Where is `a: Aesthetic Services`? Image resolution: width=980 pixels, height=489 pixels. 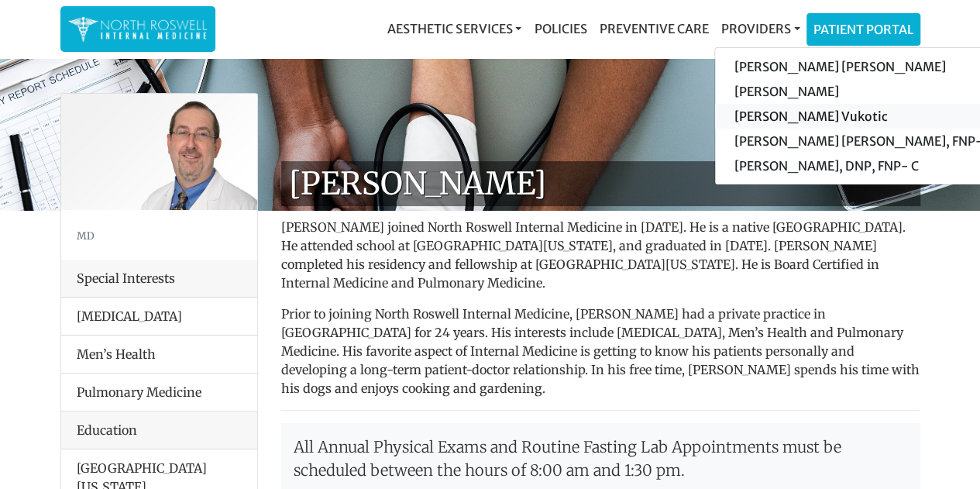 a: Aesthetic Services is located at coordinates (454, 29).